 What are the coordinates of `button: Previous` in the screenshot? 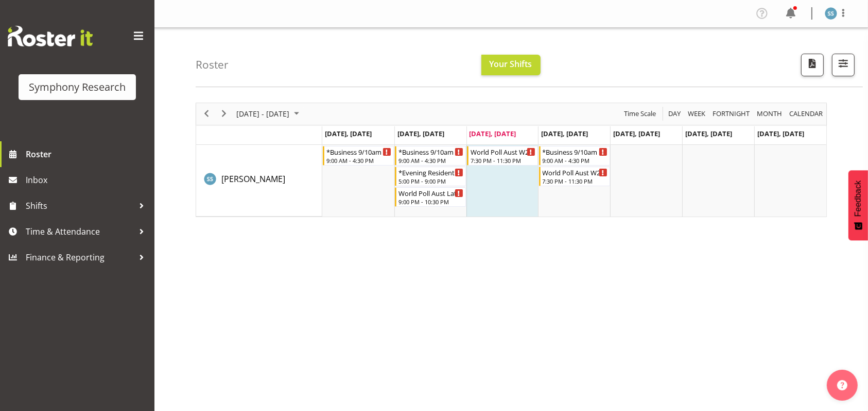 It's located at (206, 114).